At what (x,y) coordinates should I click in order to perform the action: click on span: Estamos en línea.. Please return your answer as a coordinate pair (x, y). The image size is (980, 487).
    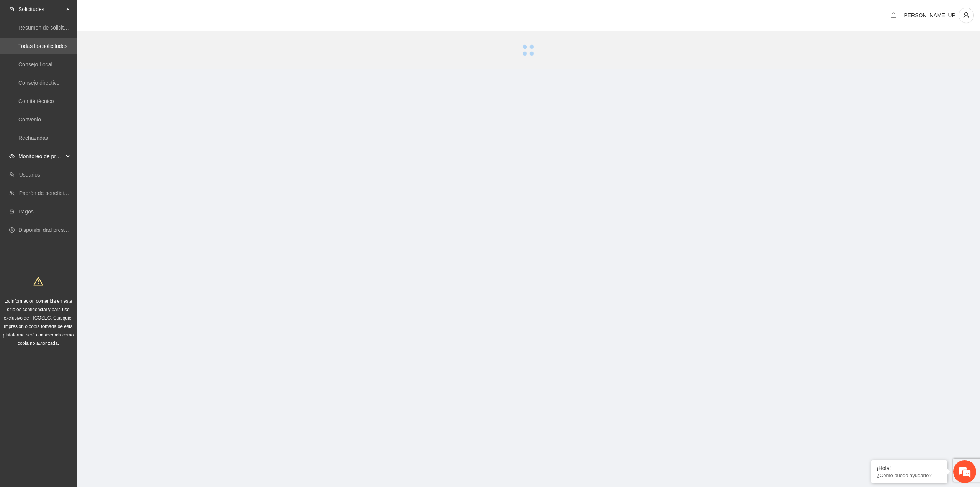
    Looking at the image, I should click on (75, 141).